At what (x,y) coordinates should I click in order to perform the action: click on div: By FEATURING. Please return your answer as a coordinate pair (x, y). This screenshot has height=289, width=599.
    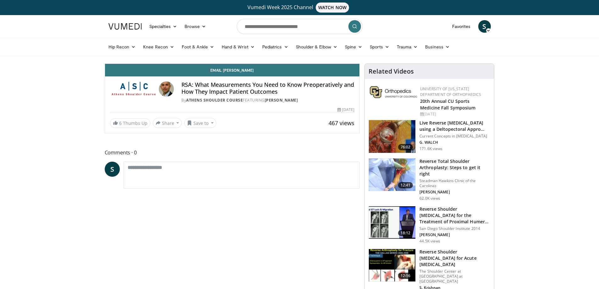
    Looking at the image, I should click on (268, 100).